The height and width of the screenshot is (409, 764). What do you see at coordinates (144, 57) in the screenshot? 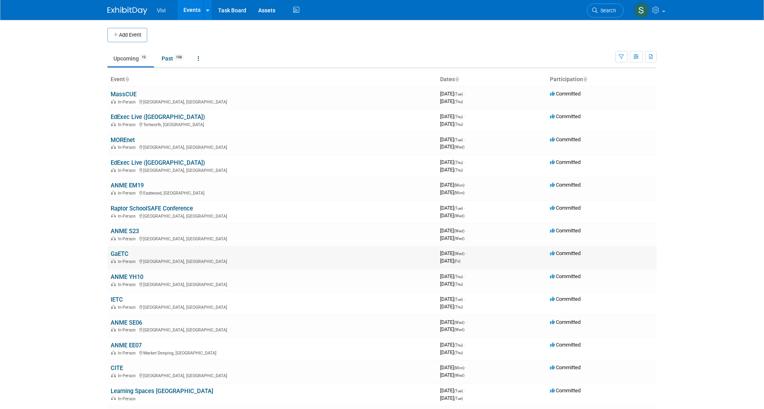
I see `span: 19` at bounding box center [144, 57].